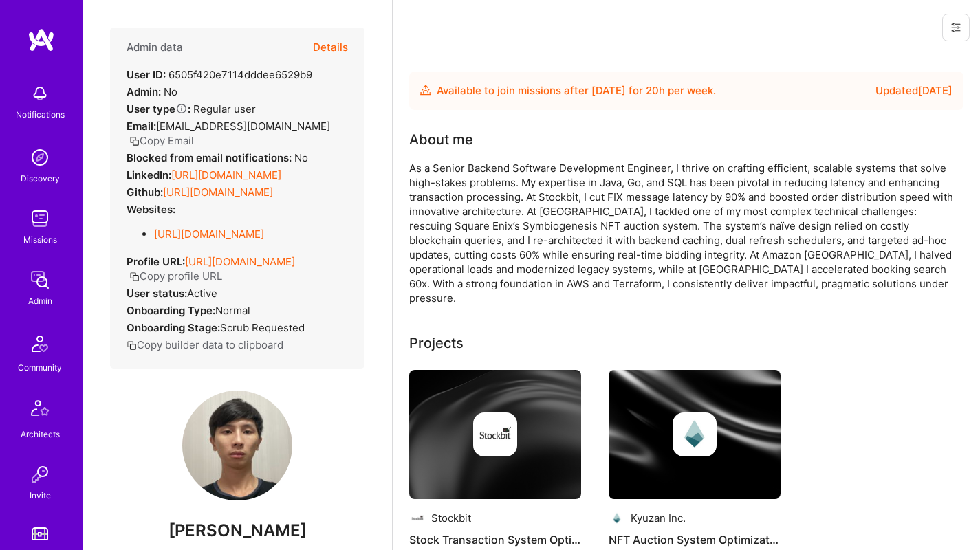 The image size is (980, 550). What do you see at coordinates (451, 517) in the screenshot?
I see `div: Stockbit` at bounding box center [451, 517].